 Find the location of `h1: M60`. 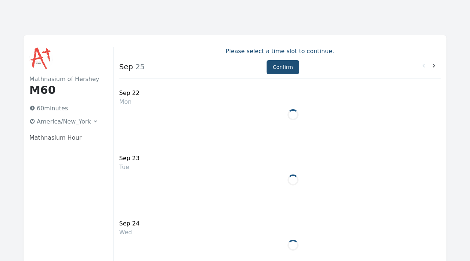

h1: M60 is located at coordinates (65, 90).